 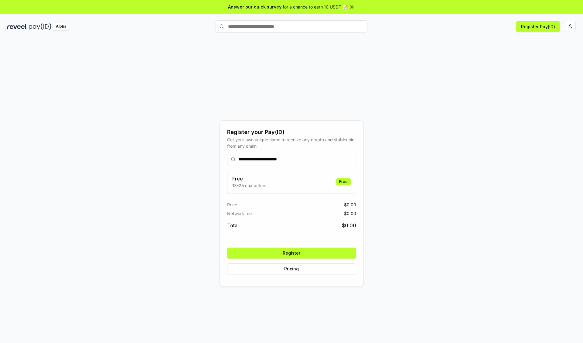 I want to click on div: Alpha, so click(x=61, y=26).